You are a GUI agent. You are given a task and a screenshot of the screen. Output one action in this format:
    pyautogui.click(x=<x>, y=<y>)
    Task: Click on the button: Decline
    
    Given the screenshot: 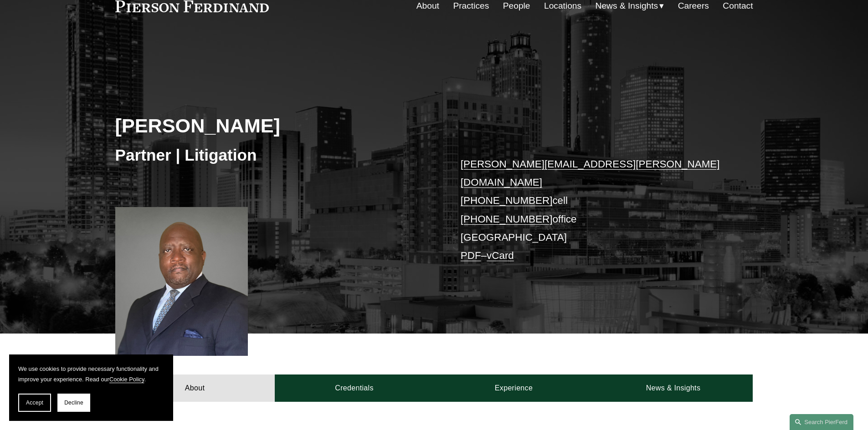 What is the action you would take?
    pyautogui.click(x=73, y=403)
    